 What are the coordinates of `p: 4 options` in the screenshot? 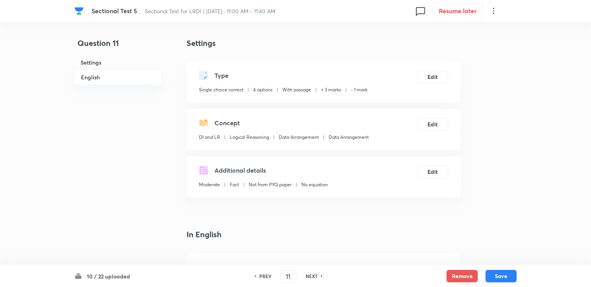 It's located at (263, 90).